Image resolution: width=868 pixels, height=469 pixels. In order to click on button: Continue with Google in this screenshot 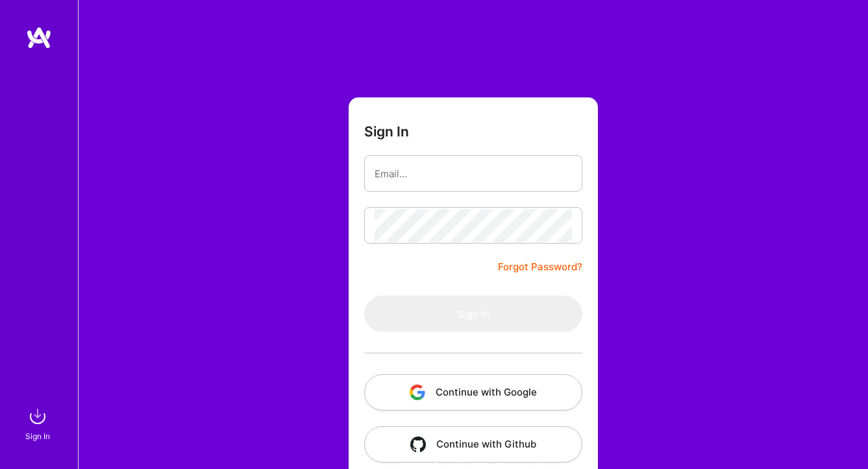, I will do `click(473, 392)`.